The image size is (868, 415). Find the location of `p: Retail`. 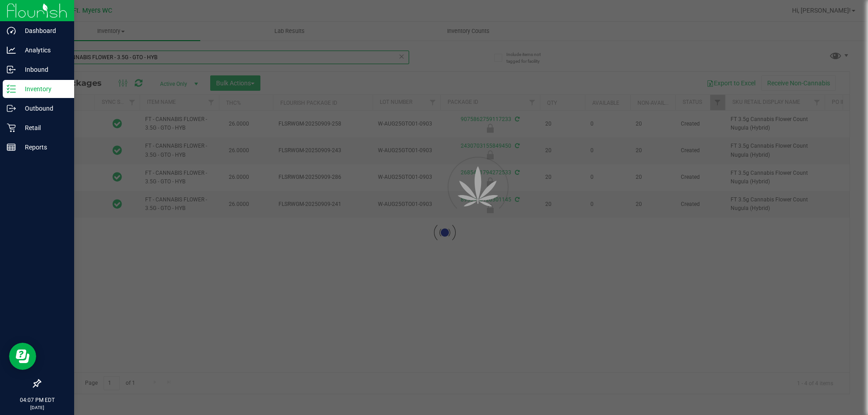

p: Retail is located at coordinates (43, 128).